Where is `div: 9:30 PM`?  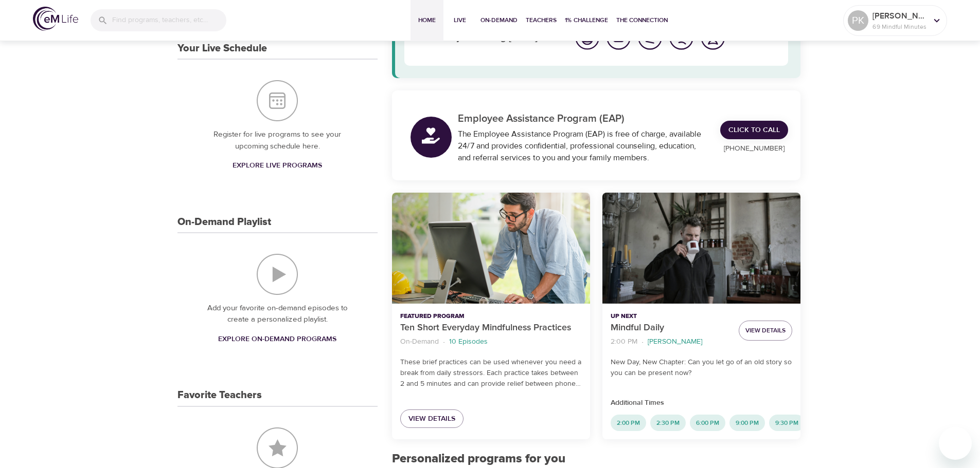
div: 9:30 PM is located at coordinates (787, 423).